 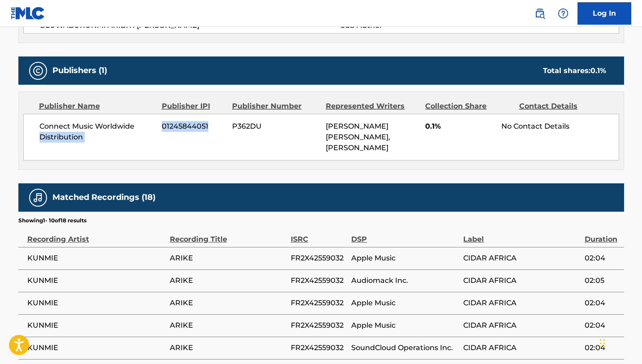 What do you see at coordinates (405, 348) in the screenshot?
I see `span: SoundCloud Operations Inc.` at bounding box center [405, 348].